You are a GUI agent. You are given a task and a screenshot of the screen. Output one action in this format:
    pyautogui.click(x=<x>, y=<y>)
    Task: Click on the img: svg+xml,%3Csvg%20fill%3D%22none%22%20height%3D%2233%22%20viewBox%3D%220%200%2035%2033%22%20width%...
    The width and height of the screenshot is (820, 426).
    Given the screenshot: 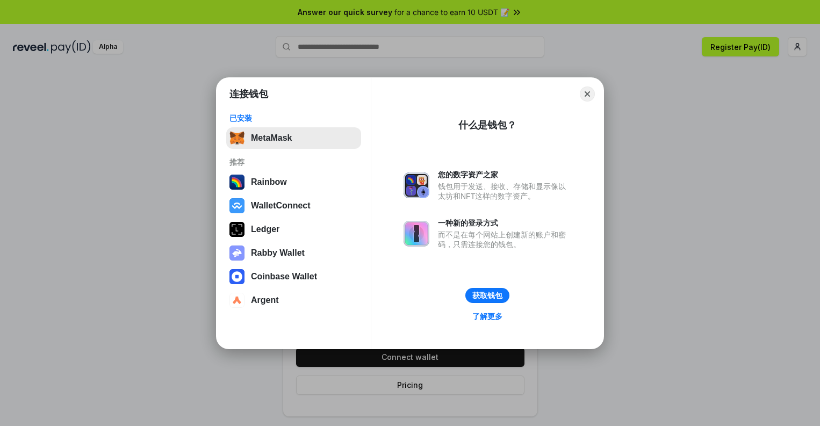 What is the action you would take?
    pyautogui.click(x=237, y=138)
    